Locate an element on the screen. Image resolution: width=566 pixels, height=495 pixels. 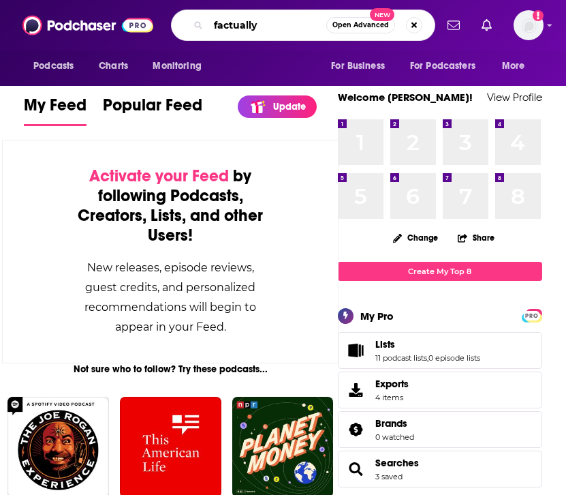
span: New is located at coordinates (382, 14).